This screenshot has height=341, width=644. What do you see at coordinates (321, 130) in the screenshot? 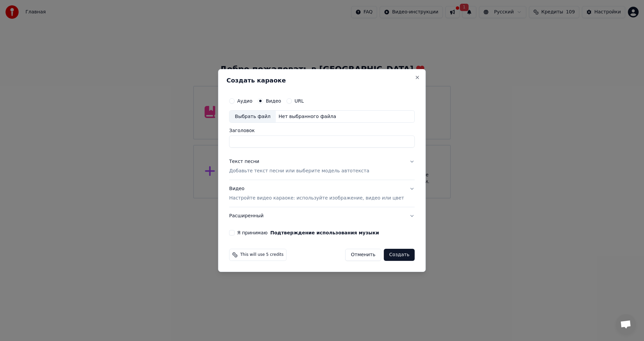
I see `label: Заголовок` at bounding box center [321, 130].